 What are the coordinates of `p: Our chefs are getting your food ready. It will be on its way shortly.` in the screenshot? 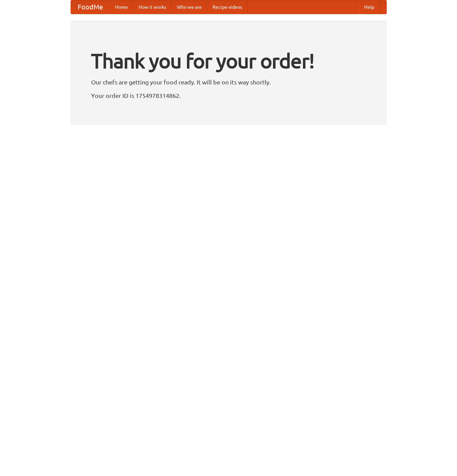 It's located at (228, 82).